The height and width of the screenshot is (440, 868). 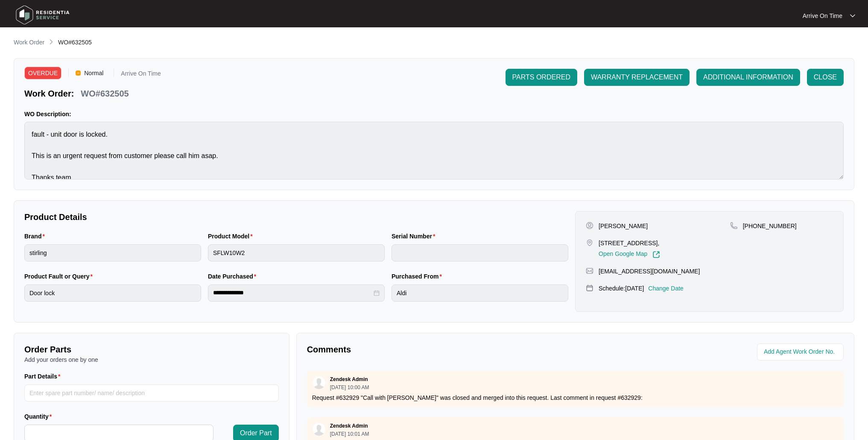 I want to click on input: Serial Number, so click(x=480, y=253).